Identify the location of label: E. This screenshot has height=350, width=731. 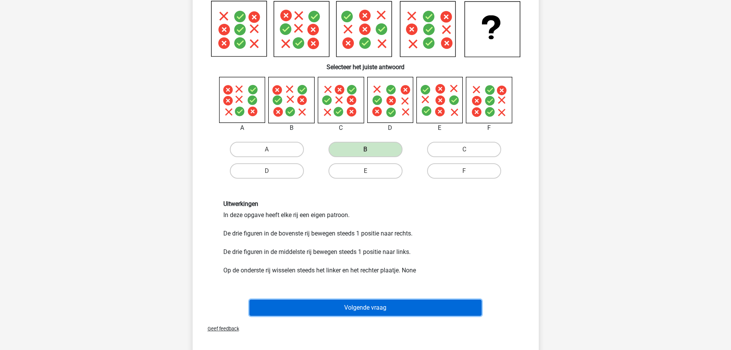
(365, 171).